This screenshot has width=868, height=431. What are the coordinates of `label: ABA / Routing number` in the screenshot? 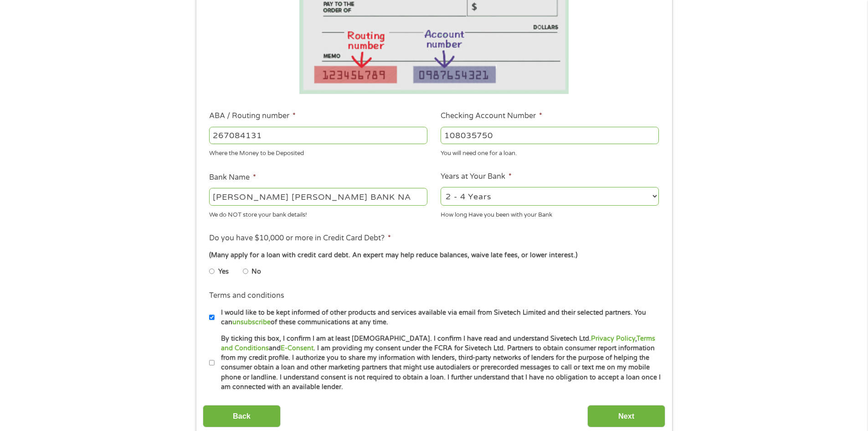 It's located at (253, 116).